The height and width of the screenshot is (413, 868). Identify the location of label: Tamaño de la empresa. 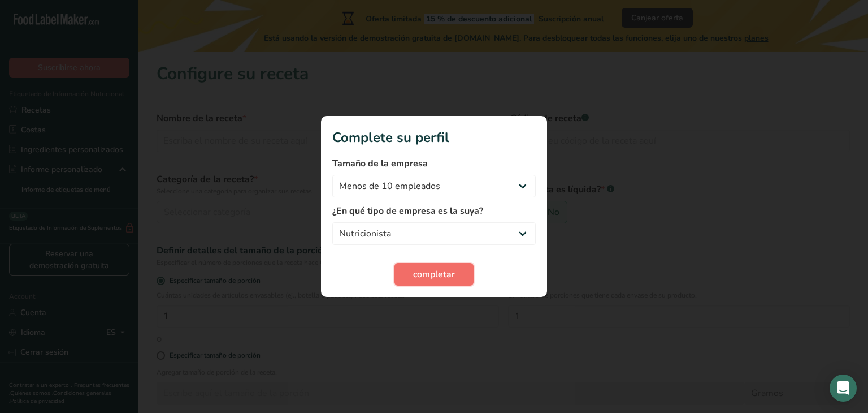
(434, 163).